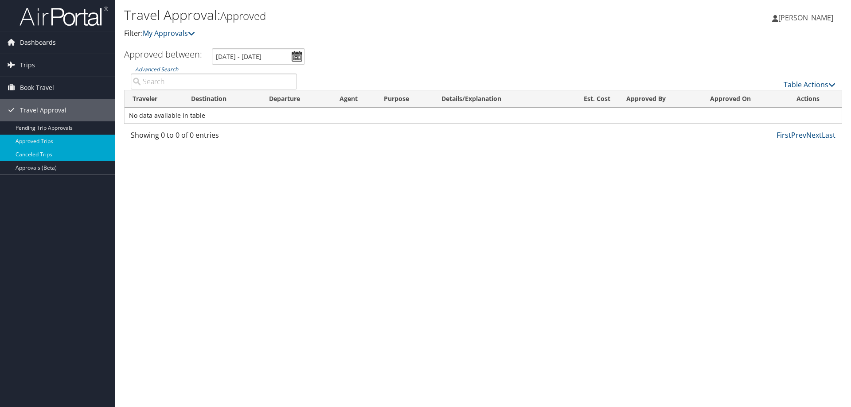  What do you see at coordinates (243, 16) in the screenshot?
I see `small: Approved` at bounding box center [243, 16].